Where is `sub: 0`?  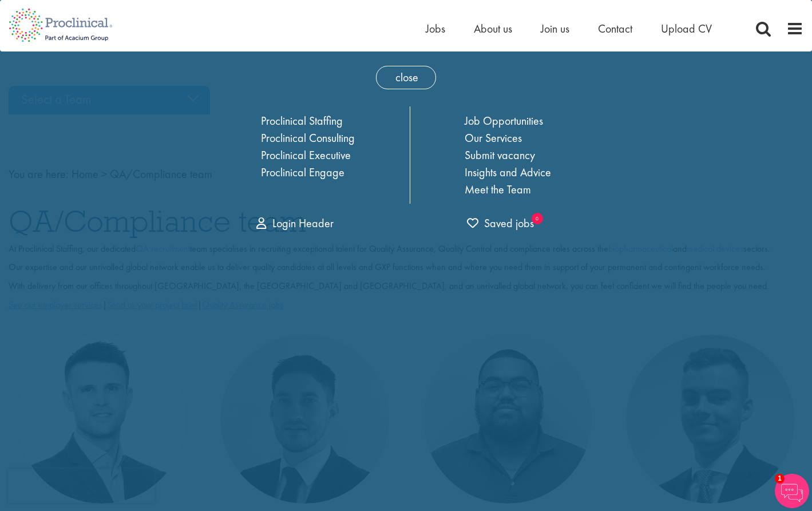
sub: 0 is located at coordinates (537, 218).